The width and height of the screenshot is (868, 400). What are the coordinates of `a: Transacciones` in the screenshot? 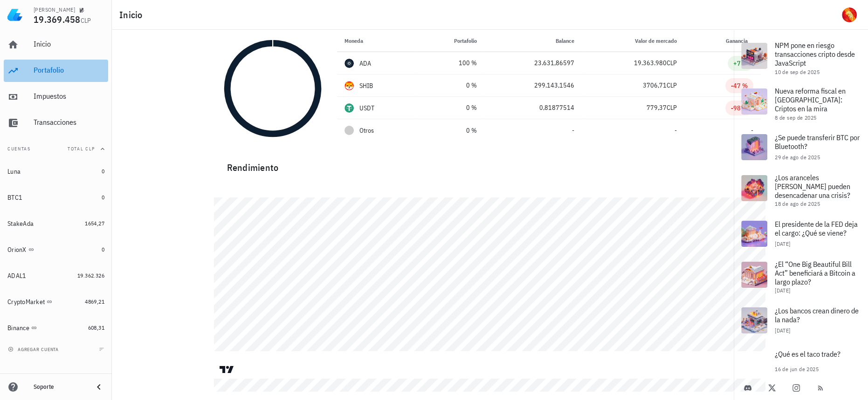 It's located at (56, 123).